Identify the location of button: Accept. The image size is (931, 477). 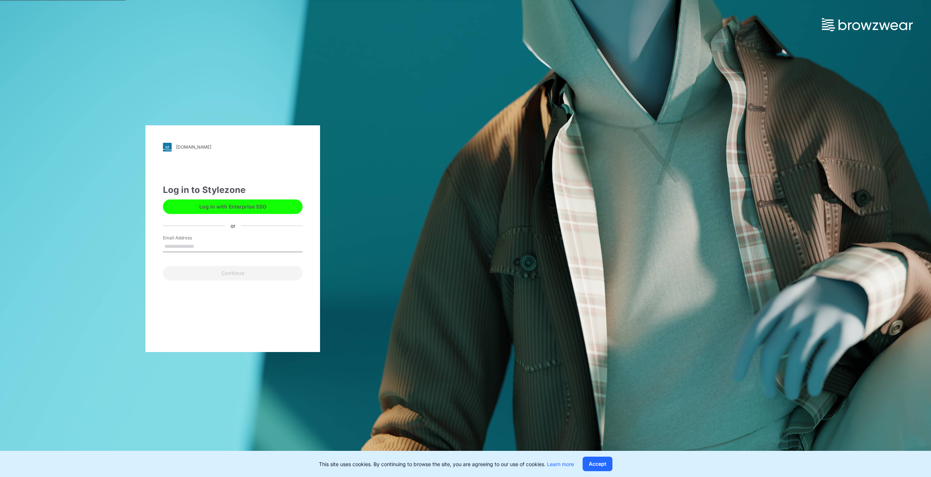
(597, 464).